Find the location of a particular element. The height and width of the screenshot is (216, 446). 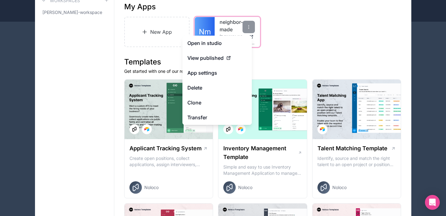

h1: Templates is located at coordinates (263, 62).